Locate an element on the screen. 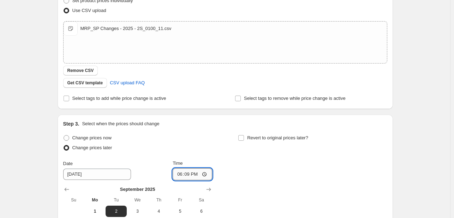 The height and width of the screenshot is (218, 454). span: Th is located at coordinates (159, 200).